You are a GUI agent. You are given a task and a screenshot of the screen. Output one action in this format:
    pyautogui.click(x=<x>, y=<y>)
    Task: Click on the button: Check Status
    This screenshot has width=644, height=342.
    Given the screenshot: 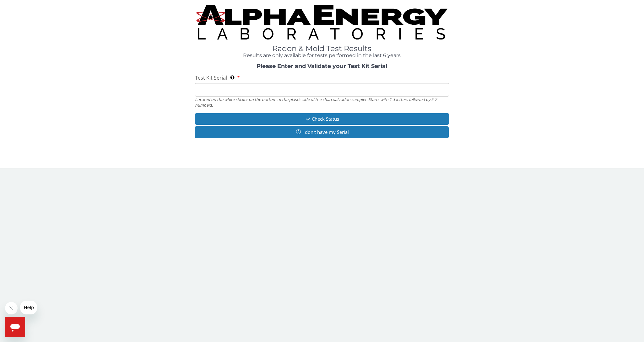 What is the action you would take?
    pyautogui.click(x=322, y=119)
    